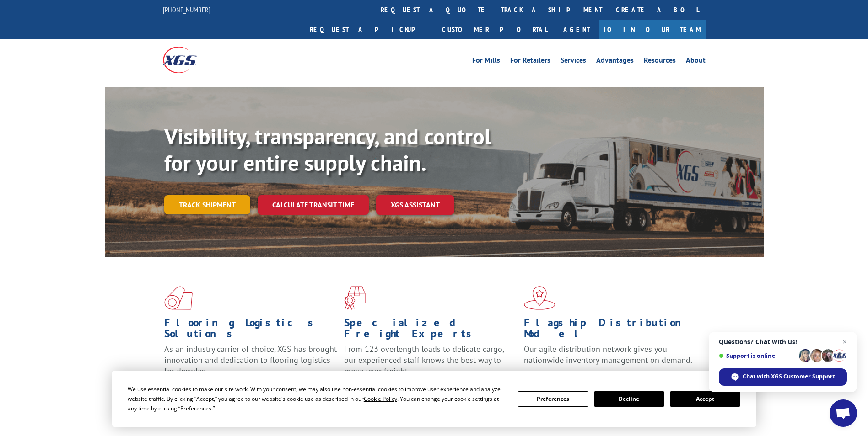 The width and height of the screenshot is (868, 436). Describe the element at coordinates (178, 298) in the screenshot. I see `img: xgs-icon-total-supply-chain-intelligence-red` at that location.